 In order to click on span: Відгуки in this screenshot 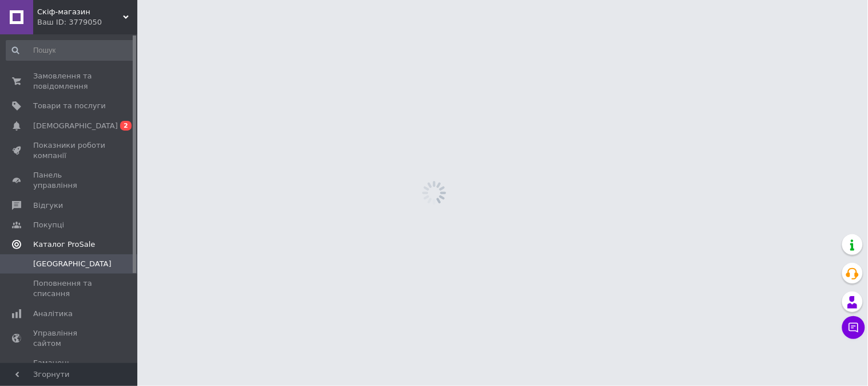, I will do `click(48, 205)`.